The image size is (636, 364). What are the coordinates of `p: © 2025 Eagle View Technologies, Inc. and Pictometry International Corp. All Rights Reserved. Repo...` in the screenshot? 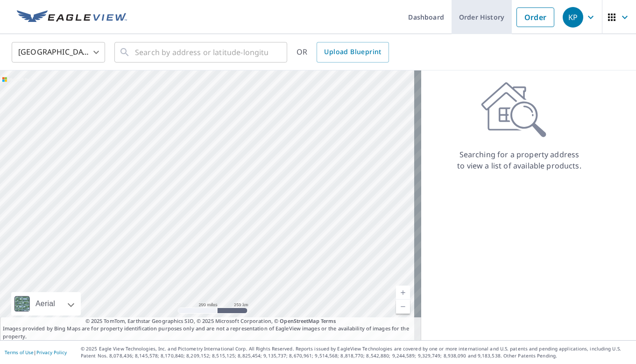 It's located at (355, 352).